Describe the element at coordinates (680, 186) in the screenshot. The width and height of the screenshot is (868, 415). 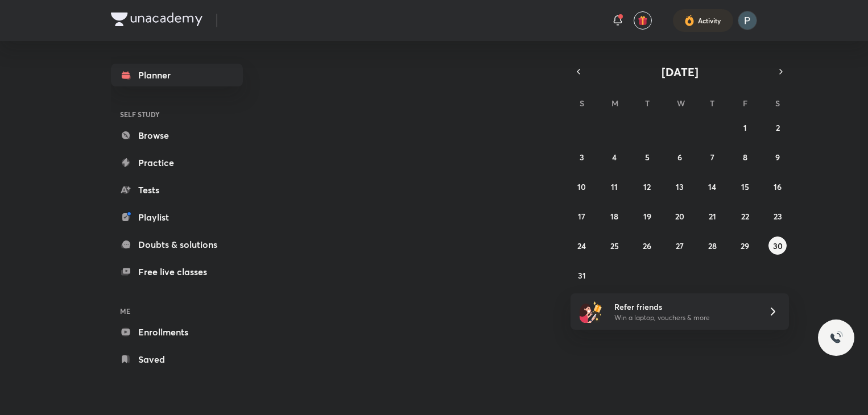
I see `abbr: August 13, 2025` at that location.